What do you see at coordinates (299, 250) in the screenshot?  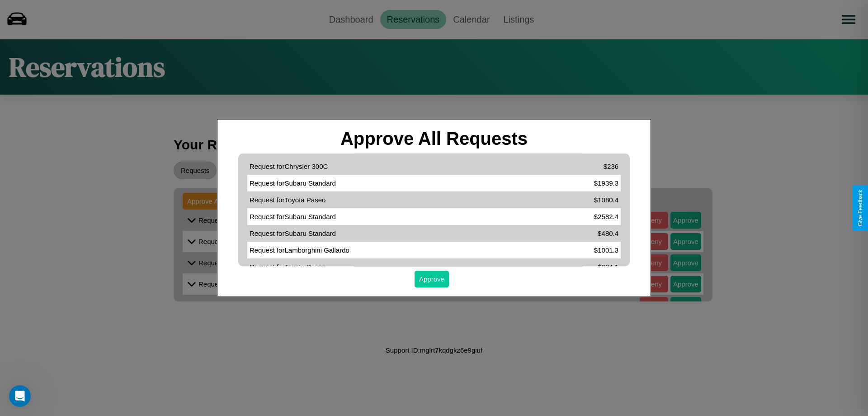 I see `p: Request for Lamborghini Gallardo` at bounding box center [299, 250].